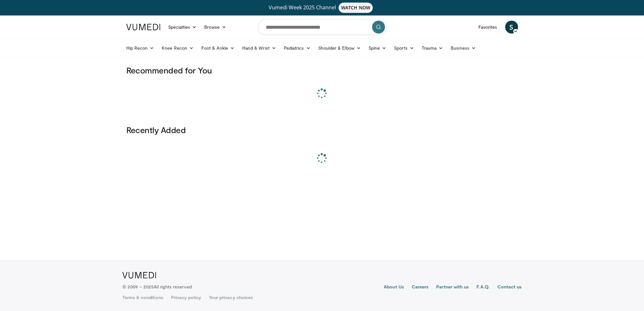  Describe the element at coordinates (404, 48) in the screenshot. I see `a: Sports` at that location.